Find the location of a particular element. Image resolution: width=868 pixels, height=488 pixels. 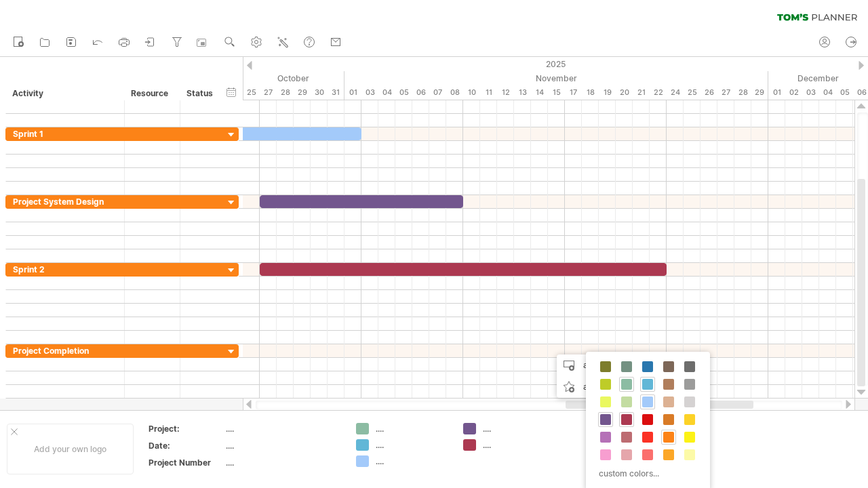

div: custom colors... is located at coordinates (646, 473).